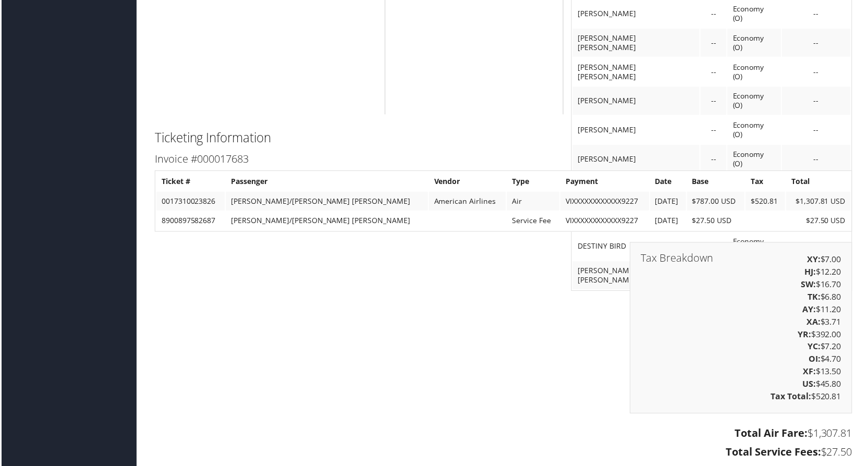 Image resolution: width=868 pixels, height=466 pixels. What do you see at coordinates (811, 385) in the screenshot?
I see `strong: US:` at bounding box center [811, 385].